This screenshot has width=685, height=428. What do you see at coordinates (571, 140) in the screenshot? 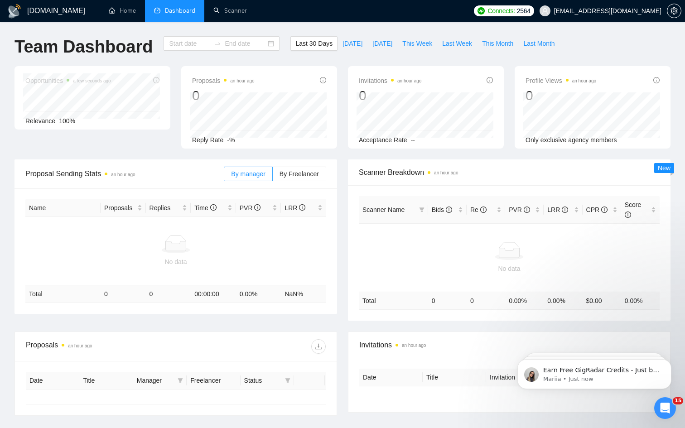
I see `span: Only exclusive agency members` at bounding box center [571, 140].